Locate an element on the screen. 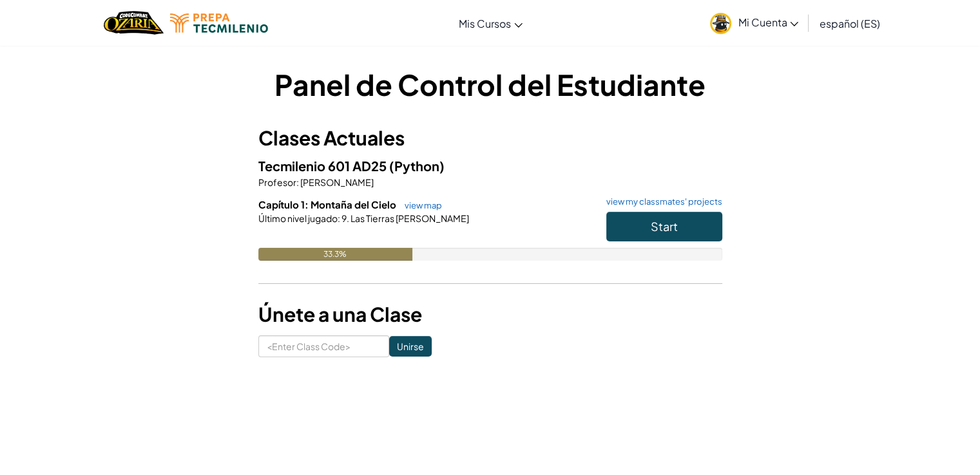  a: view my classmates' projects is located at coordinates (661, 202).